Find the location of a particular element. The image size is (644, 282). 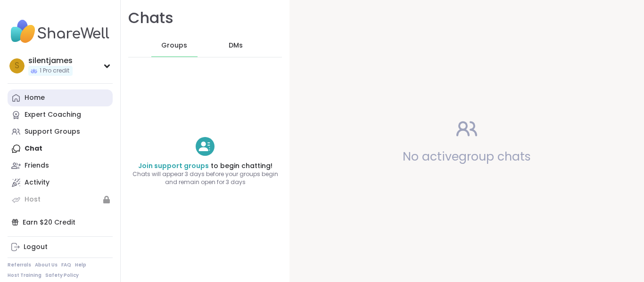

a: Home is located at coordinates (60, 98).